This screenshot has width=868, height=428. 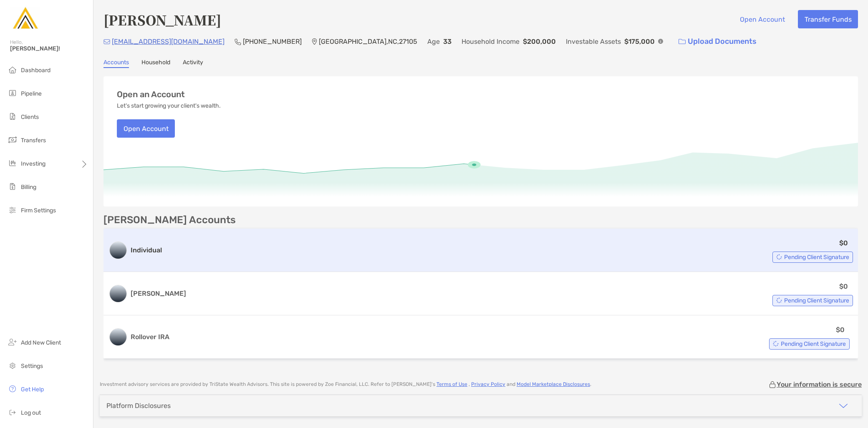 What do you see at coordinates (13, 163) in the screenshot?
I see `img: investing icon` at bounding box center [13, 163].